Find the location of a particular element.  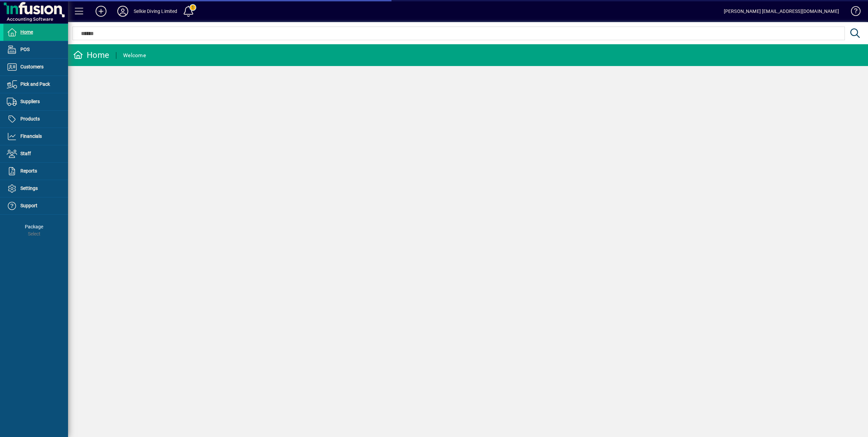

span: Suppliers is located at coordinates (30, 101).